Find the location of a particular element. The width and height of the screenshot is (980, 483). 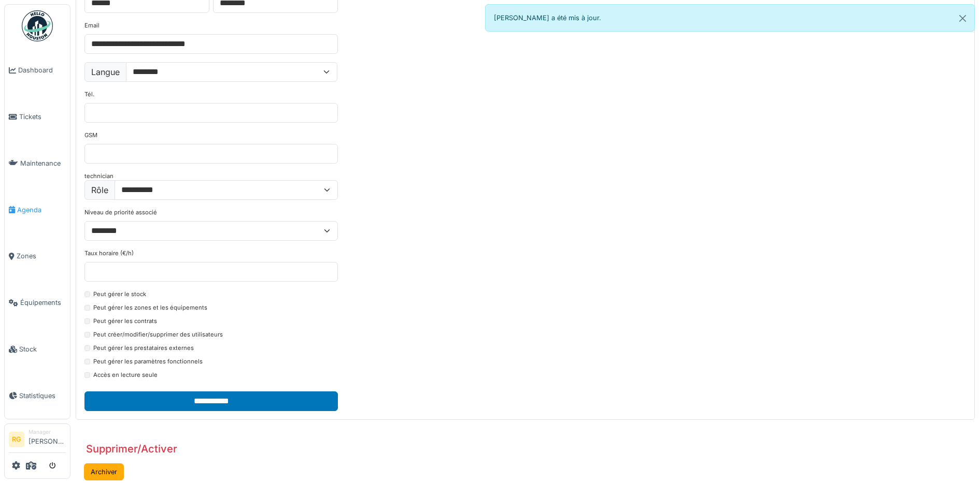

img: Badge_color-CXgf-gQk.svg is located at coordinates (37, 26).